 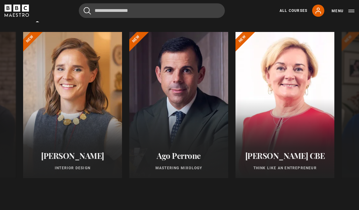 I want to click on svg: BBC Maestro, so click(x=17, y=11).